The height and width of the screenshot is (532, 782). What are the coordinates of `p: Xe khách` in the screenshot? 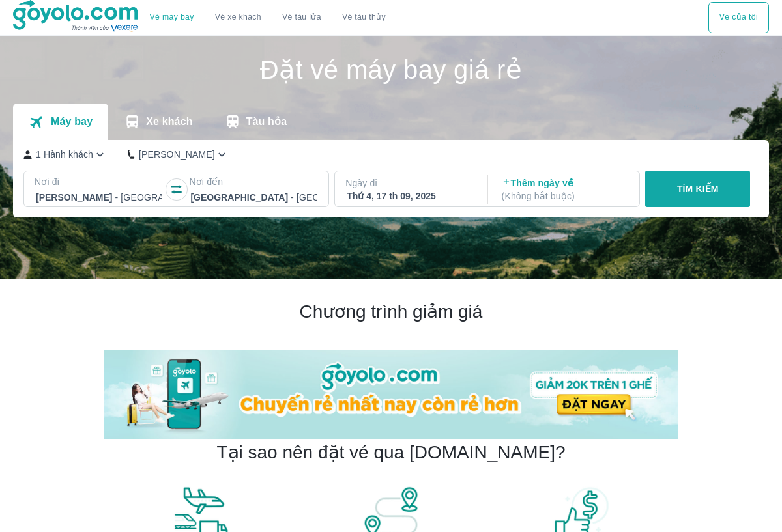 It's located at (169, 122).